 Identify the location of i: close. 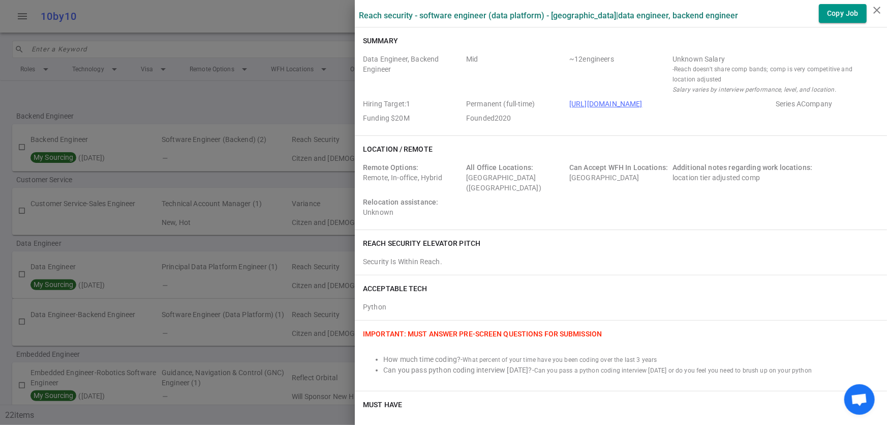
(877, 10).